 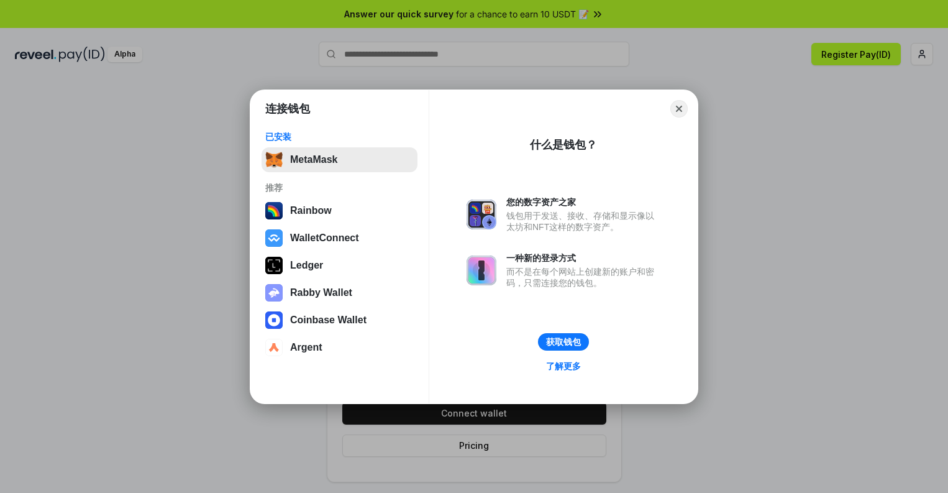 What do you see at coordinates (339, 238) in the screenshot?
I see `button: WalletConnect` at bounding box center [339, 238].